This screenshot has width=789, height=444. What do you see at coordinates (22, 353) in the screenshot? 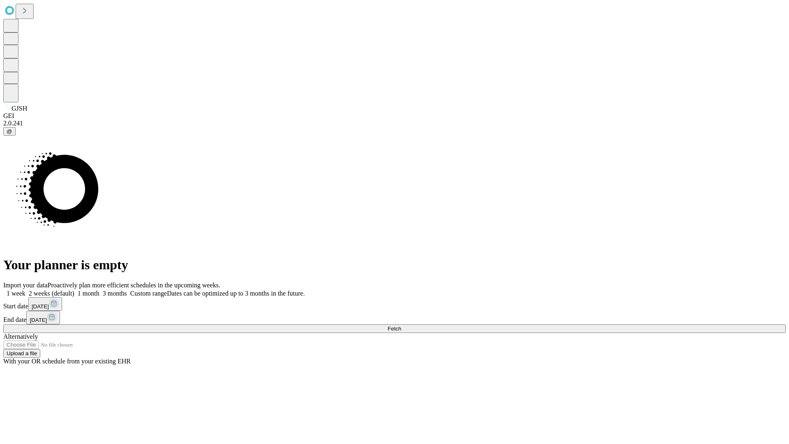
I see `button: Upload a file` at bounding box center [22, 353].